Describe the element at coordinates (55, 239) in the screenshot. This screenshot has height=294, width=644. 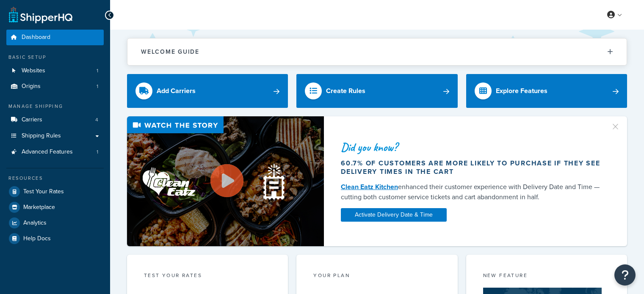
I see `a: Help Docs` at that location.